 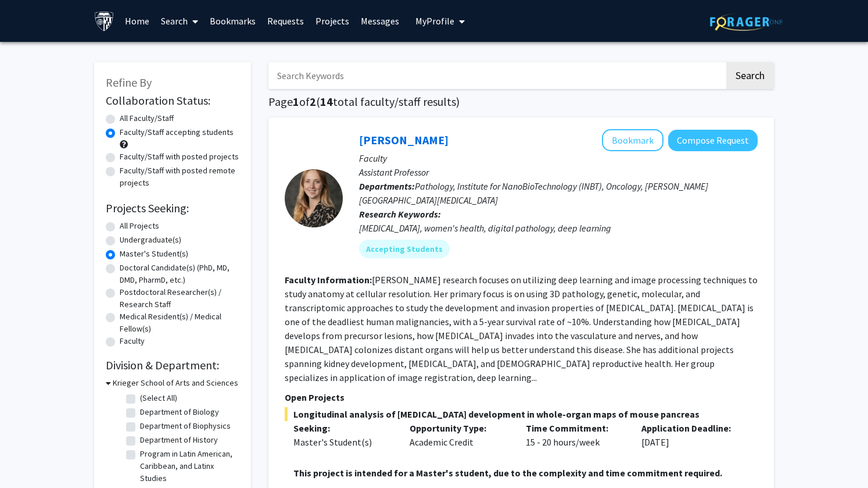 I want to click on button: Add Ashley Kiemen to Bookmarks, so click(x=633, y=140).